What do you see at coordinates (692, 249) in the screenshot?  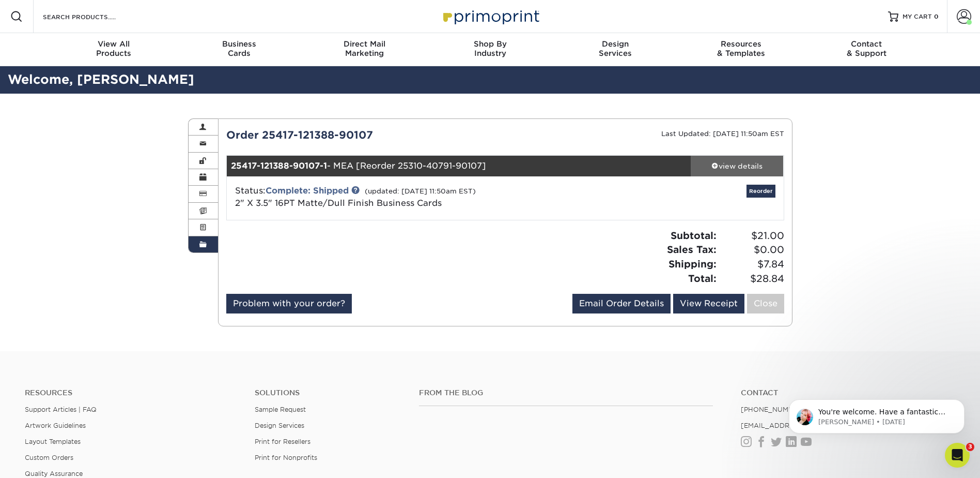 I see `strong: Sales Tax:` at bounding box center [692, 249].